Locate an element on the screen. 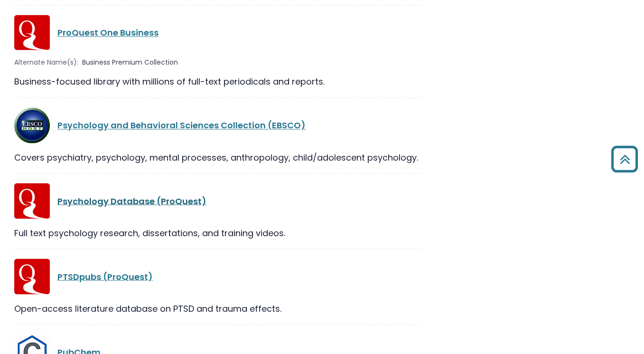 The width and height of the screenshot is (644, 354). a: ProQuest One Business is located at coordinates (108, 32).